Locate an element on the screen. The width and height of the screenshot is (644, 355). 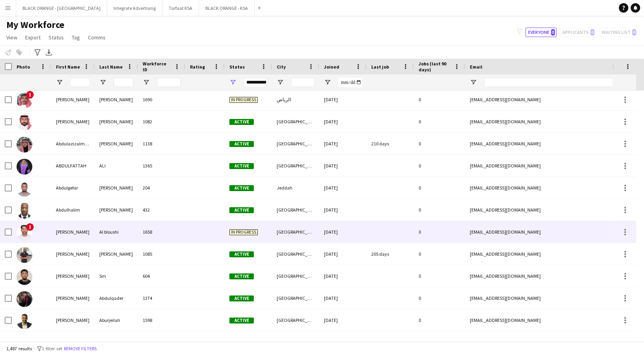
a: Export is located at coordinates (33, 38).